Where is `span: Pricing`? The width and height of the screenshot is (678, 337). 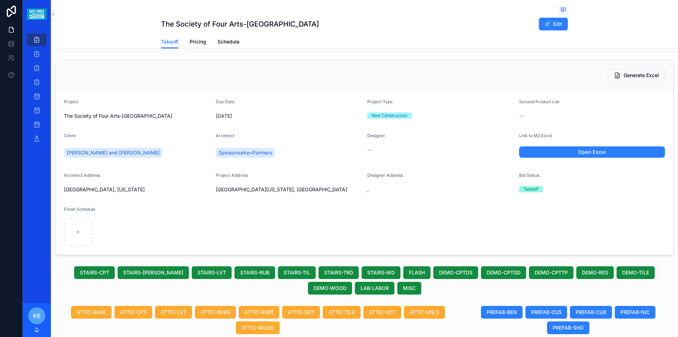
span: Pricing is located at coordinates (198, 42).